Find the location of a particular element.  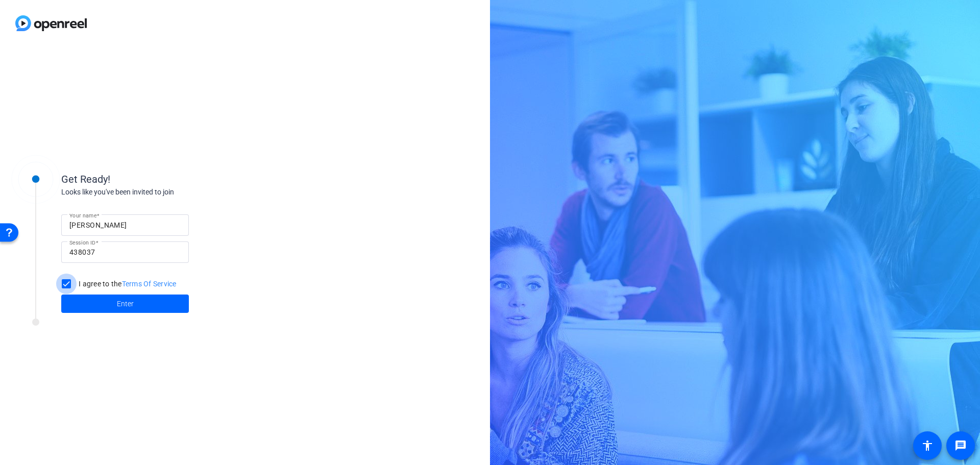

a: Terms Of Service is located at coordinates (149, 283).